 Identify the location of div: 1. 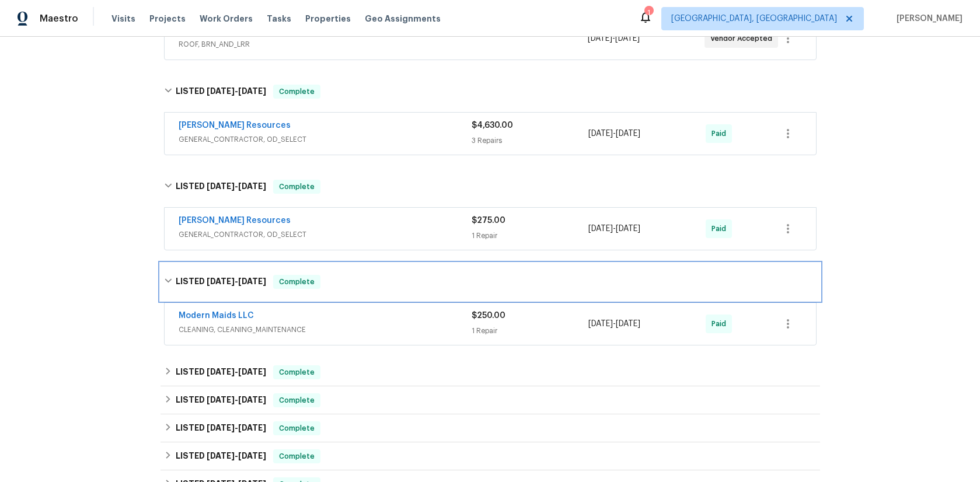
(649, 13).